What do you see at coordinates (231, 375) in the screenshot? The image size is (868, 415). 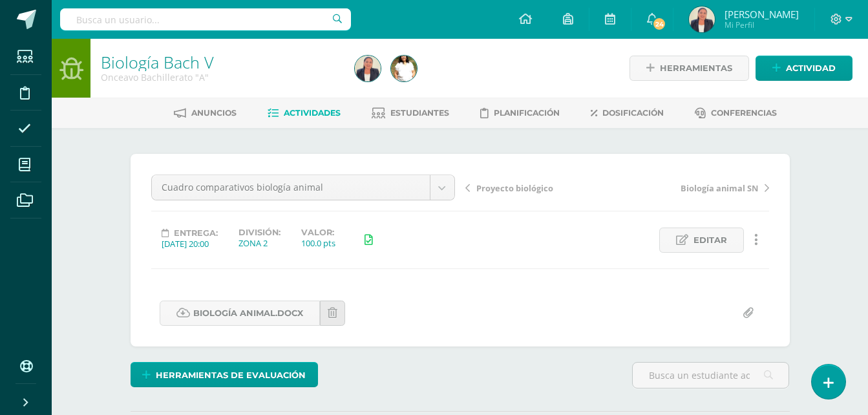 I see `span: Herramientas de evaluación` at bounding box center [231, 375].